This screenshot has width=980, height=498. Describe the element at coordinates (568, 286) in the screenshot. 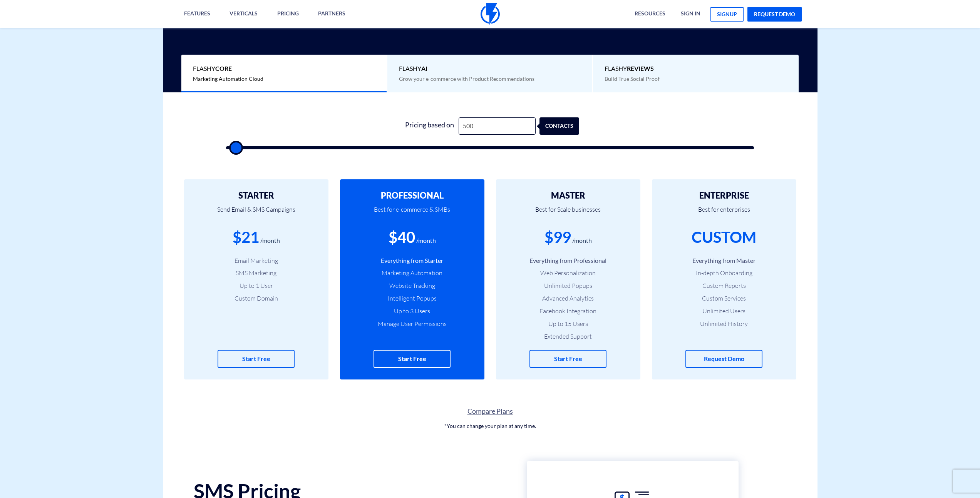

I see `li: Unlimited Popups` at that location.